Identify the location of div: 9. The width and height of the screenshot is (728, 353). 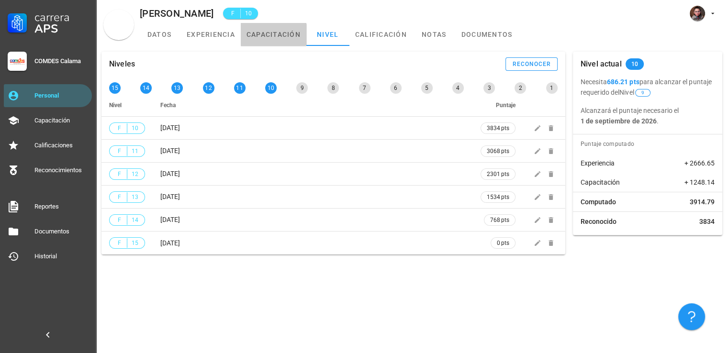
(302, 88).